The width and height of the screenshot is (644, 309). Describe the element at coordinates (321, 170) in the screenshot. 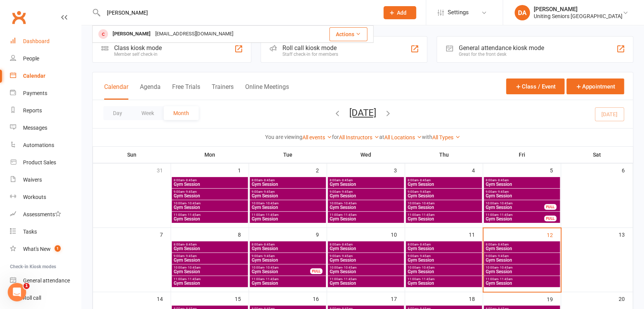

I see `div: 2` at that location.